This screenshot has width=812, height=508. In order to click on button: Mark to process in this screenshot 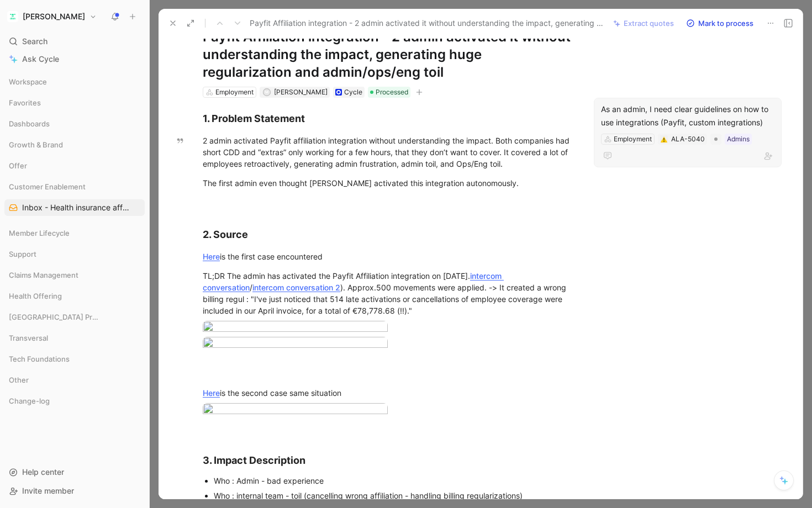, I will do `click(720, 23)`.